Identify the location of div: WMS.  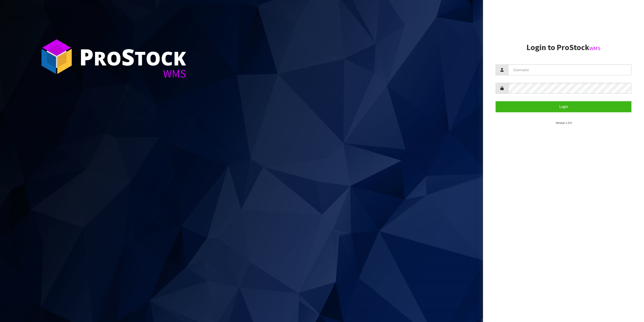
(133, 73).